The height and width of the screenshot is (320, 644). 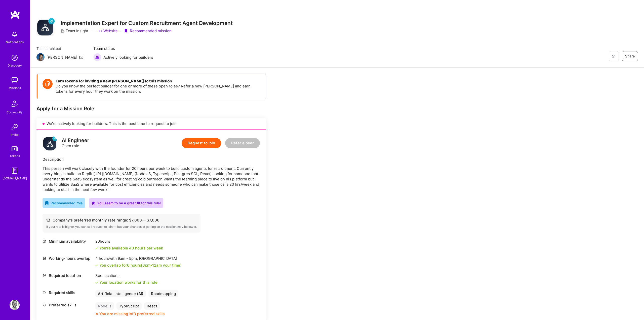 What do you see at coordinates (68, 275) in the screenshot?
I see `div: Required location` at bounding box center [68, 275].